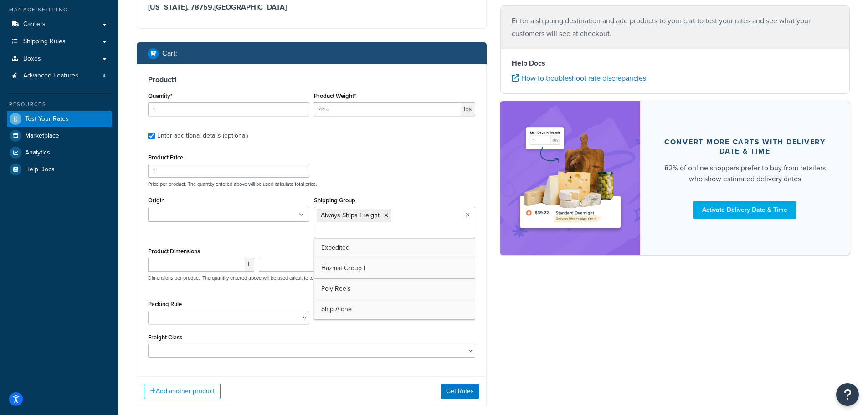  I want to click on a: Poly Reels, so click(395, 289).